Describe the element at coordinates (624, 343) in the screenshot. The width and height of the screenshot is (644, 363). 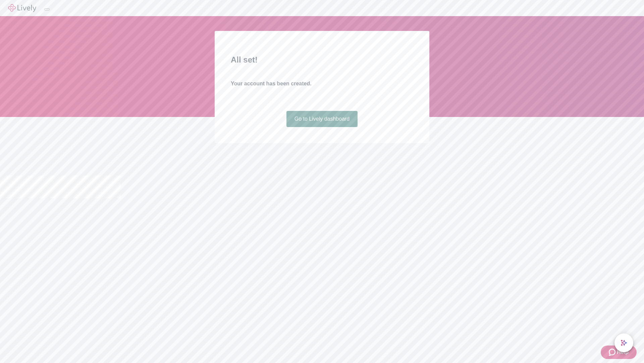
I see `button: chat` at that location.